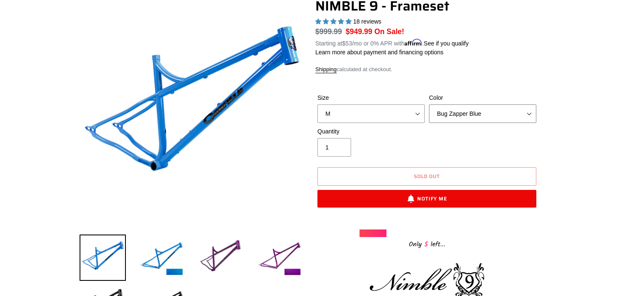 Image resolution: width=618 pixels, height=296 pixels. Describe the element at coordinates (392, 43) in the screenshot. I see `p: Starting at /mo or 0% APR with .` at that location.